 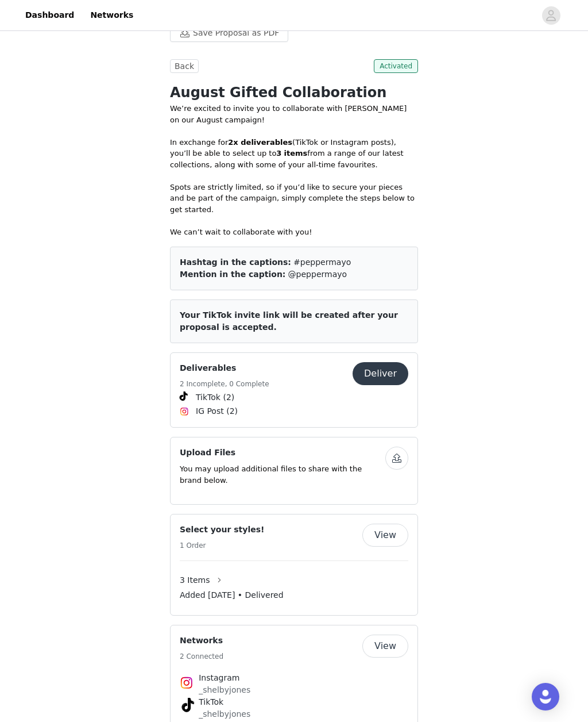 I want to click on button: Save Proposal as PDF, so click(x=229, y=33).